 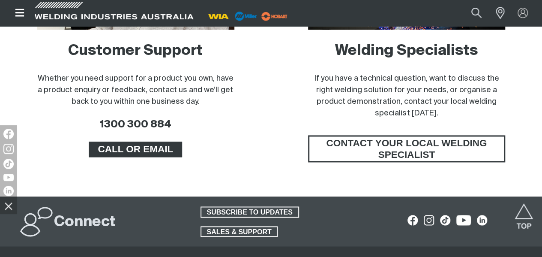 What do you see at coordinates (250, 212) in the screenshot?
I see `span: SUBSCRIBE TO UPDATES` at bounding box center [250, 212].